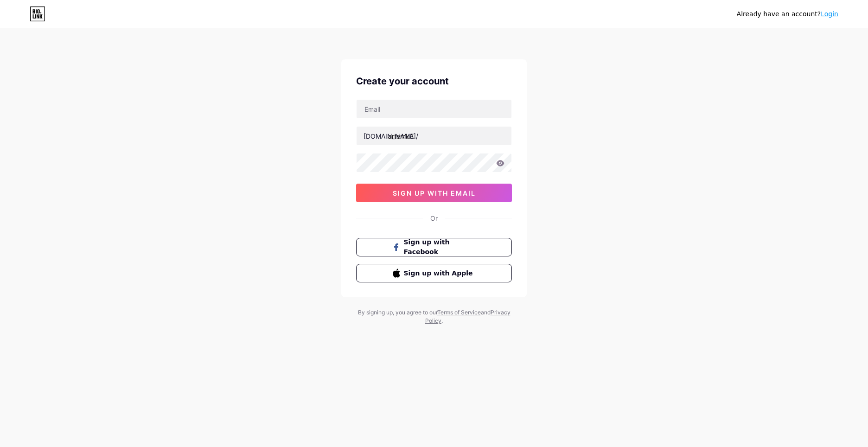 This screenshot has width=868, height=447. I want to click on div: Already have an account?, so click(787, 14).